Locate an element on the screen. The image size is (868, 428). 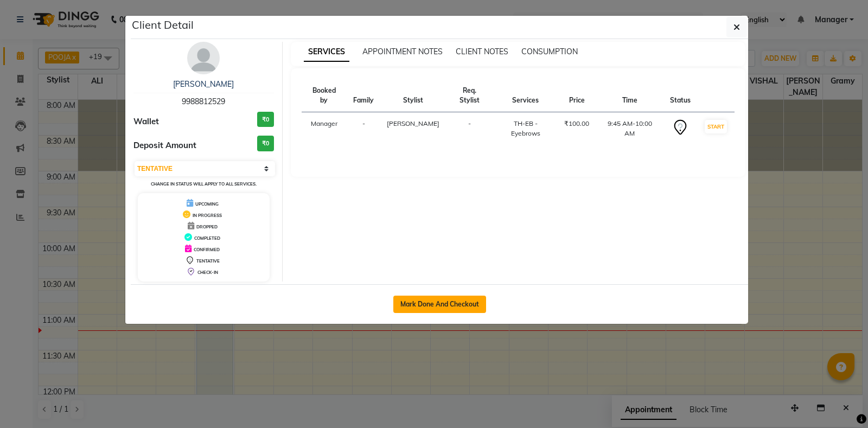
span: COMPLETED is located at coordinates (207, 238).